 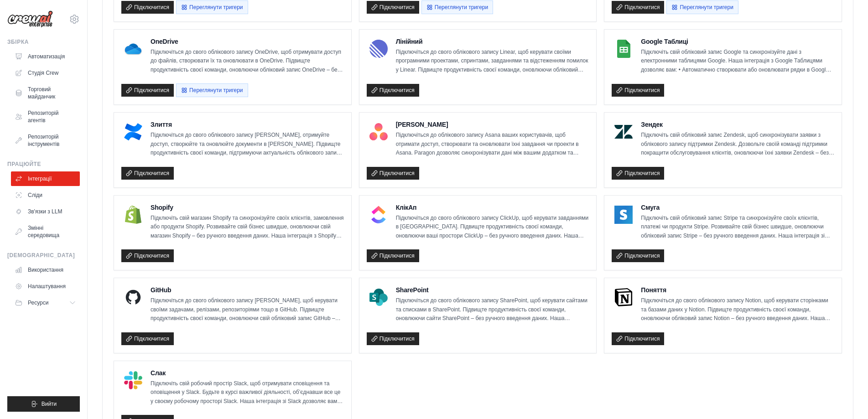 What do you see at coordinates (624, 132) in the screenshot?
I see `img: Логотип Zendesk` at bounding box center [624, 132].